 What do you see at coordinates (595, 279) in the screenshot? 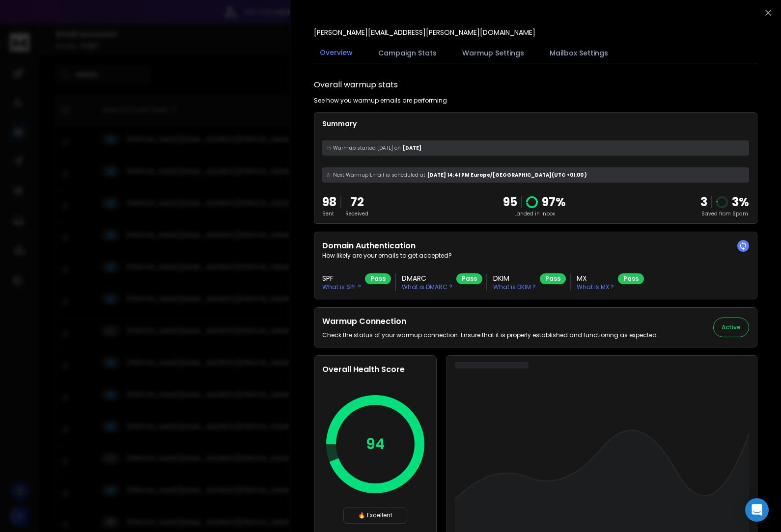
I see `h3: MX` at bounding box center [595, 279].